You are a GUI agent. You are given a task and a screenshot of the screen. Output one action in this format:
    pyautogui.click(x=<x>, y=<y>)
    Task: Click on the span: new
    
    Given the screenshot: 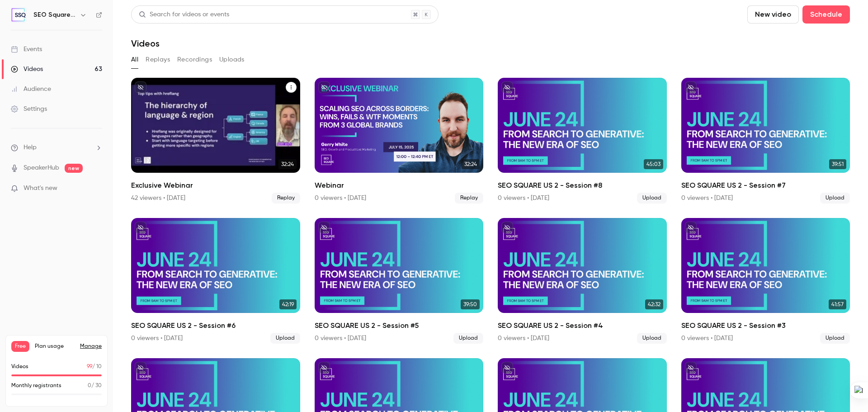 What is the action you would take?
    pyautogui.click(x=73, y=168)
    